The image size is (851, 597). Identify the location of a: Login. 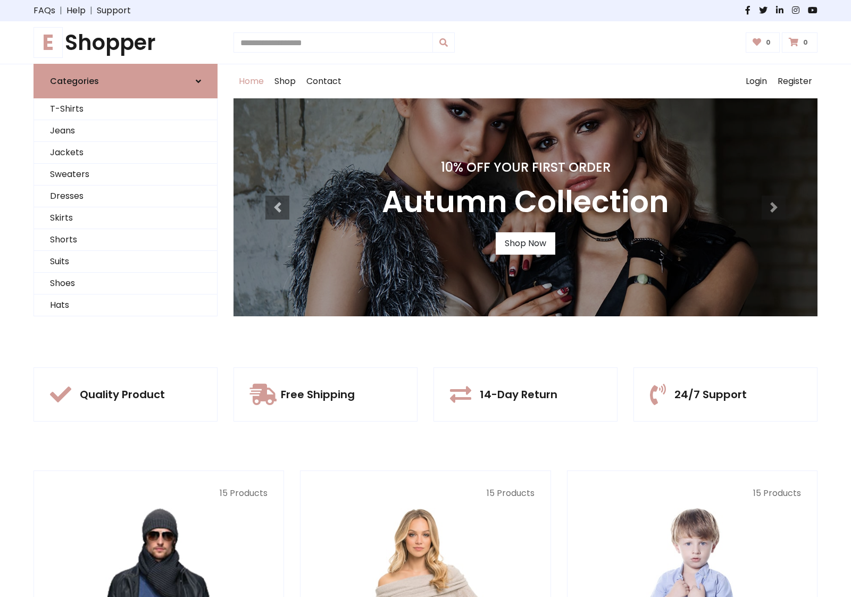
(756, 81).